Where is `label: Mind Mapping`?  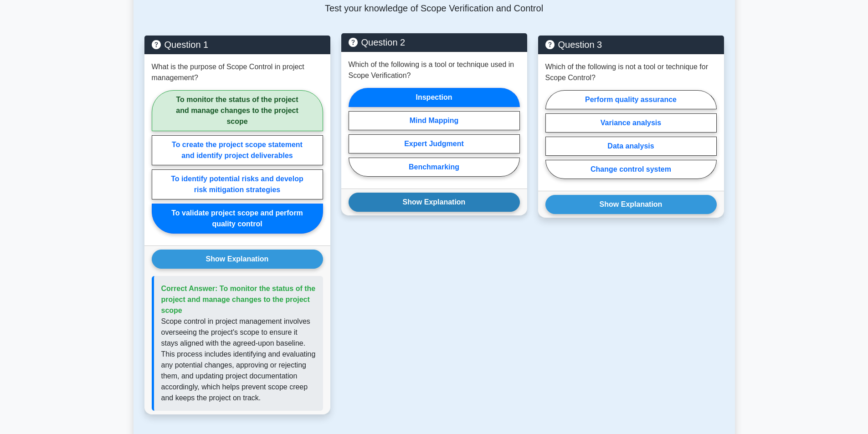
label: Mind Mapping is located at coordinates (434, 121).